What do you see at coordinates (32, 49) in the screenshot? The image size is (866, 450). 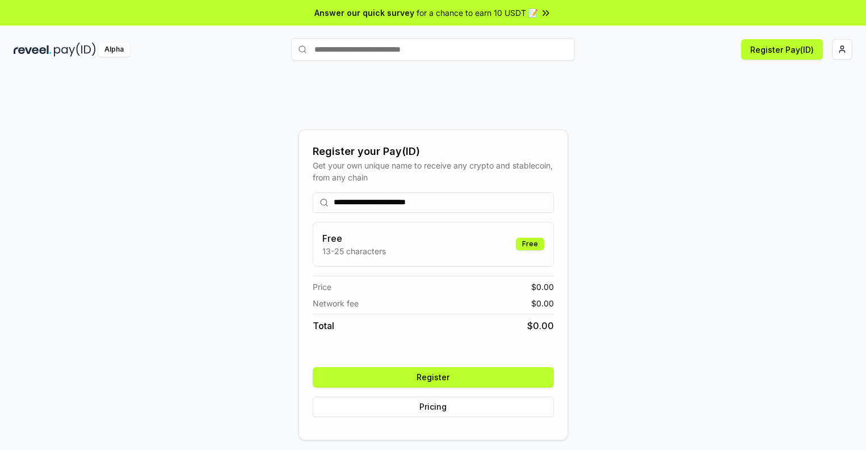 I see `img: reveel_dark` at bounding box center [32, 49].